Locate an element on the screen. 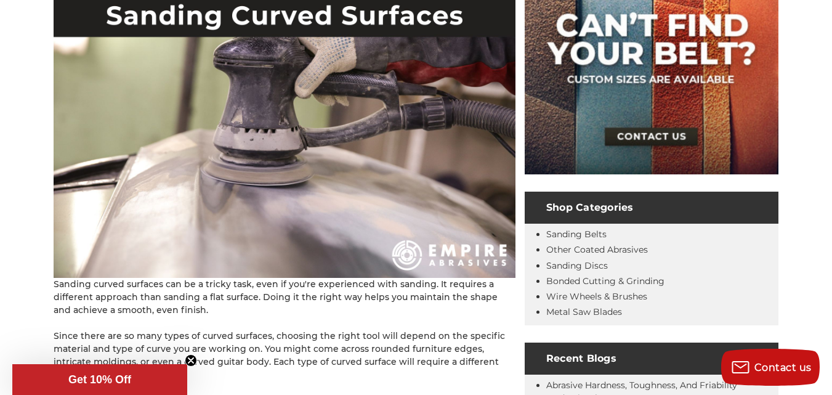 This screenshot has width=832, height=395. a: Sanding Discs is located at coordinates (577, 265).